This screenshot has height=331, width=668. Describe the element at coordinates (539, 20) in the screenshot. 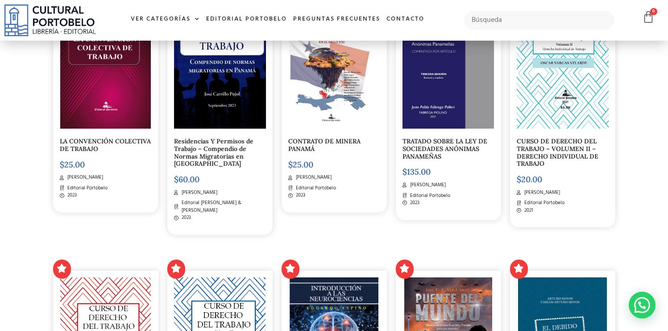

I see `input: Búsqueda` at that location.